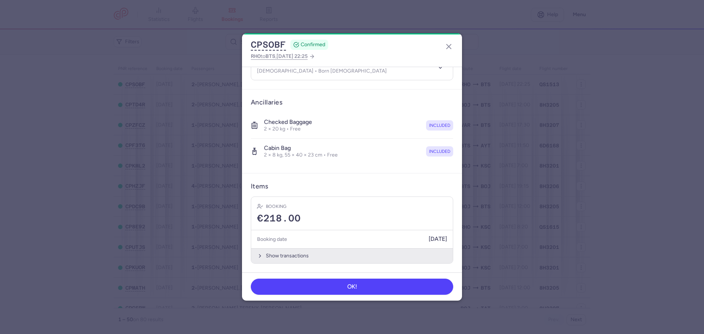 This screenshot has height=334, width=704. What do you see at coordinates (268, 45) in the screenshot?
I see `button: CPSOBF` at bounding box center [268, 45].